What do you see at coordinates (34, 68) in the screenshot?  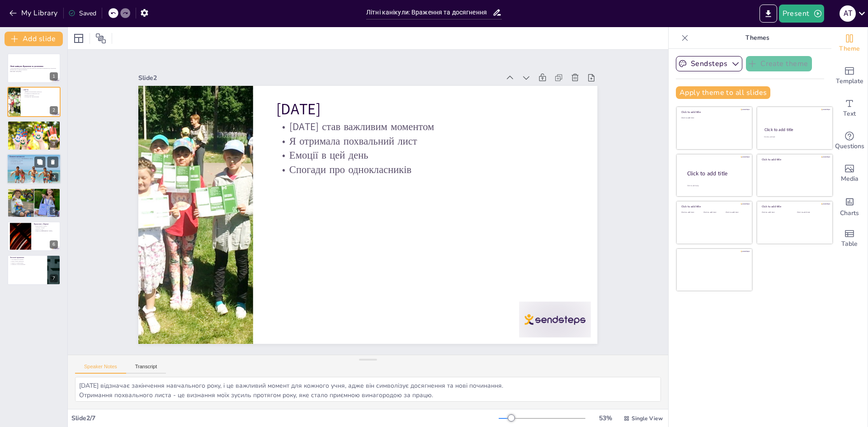 I see `div: 1` at bounding box center [34, 68].